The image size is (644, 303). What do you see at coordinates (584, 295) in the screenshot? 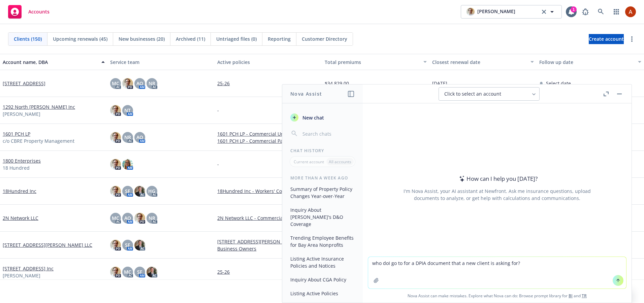
I see `a: TR` at bounding box center [584, 295].